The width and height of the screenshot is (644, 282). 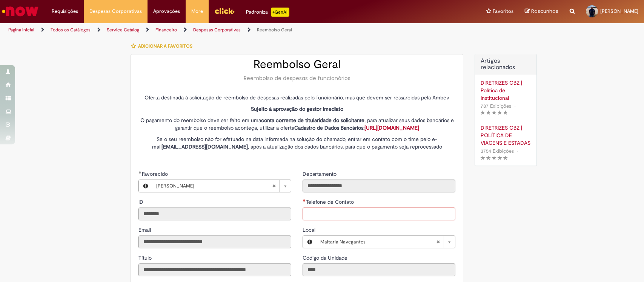 What do you see at coordinates (297, 109) in the screenshot?
I see `strong: Sujeito à aprovação do gestor imediato` at bounding box center [297, 109].